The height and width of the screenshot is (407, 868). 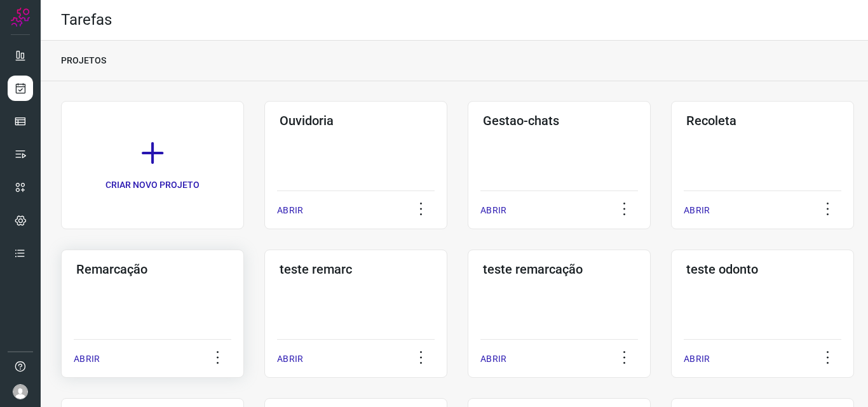 I want to click on h3: Recoleta, so click(x=762, y=121).